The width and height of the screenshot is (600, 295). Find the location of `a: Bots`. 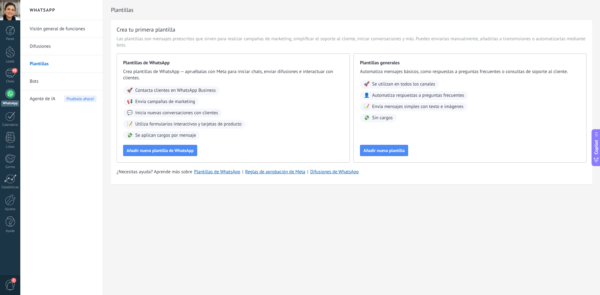

a: Bots is located at coordinates (63, 82).